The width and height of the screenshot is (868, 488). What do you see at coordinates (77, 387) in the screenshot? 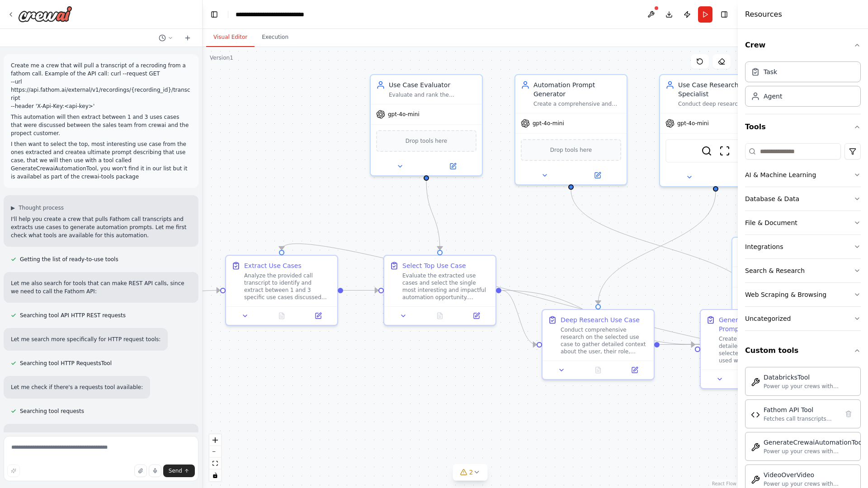
I see `p: Let me check if there's a requests tool available:` at bounding box center [77, 387].